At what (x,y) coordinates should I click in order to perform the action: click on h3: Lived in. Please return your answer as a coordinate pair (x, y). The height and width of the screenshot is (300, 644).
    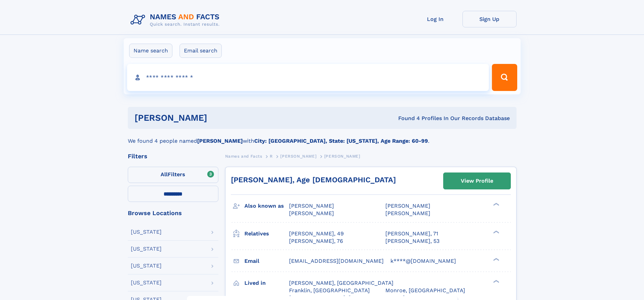
    Looking at the image, I should click on (267, 283).